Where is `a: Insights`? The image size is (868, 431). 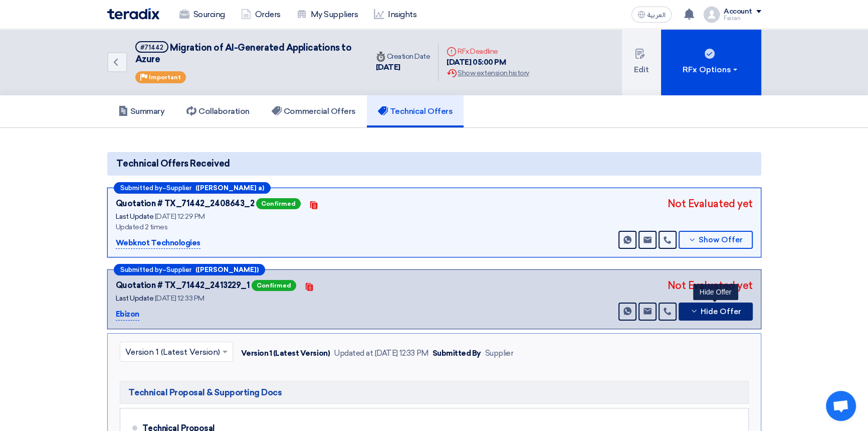
a: Insights is located at coordinates (395, 15).